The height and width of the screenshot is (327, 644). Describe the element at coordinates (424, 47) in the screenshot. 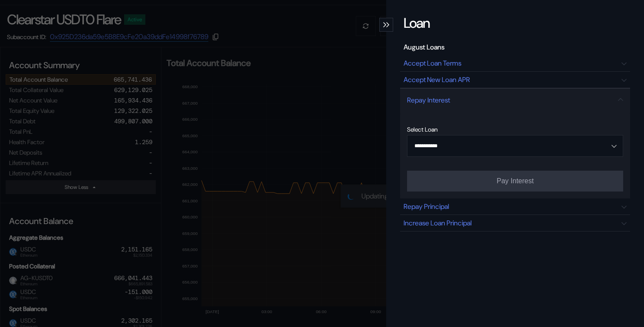

I see `div: August Loans` at that location.